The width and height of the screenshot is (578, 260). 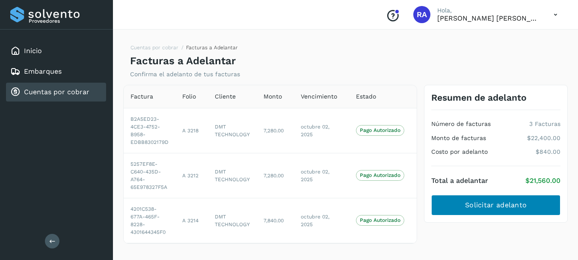 I want to click on p: 3 Facturas, so click(x=545, y=124).